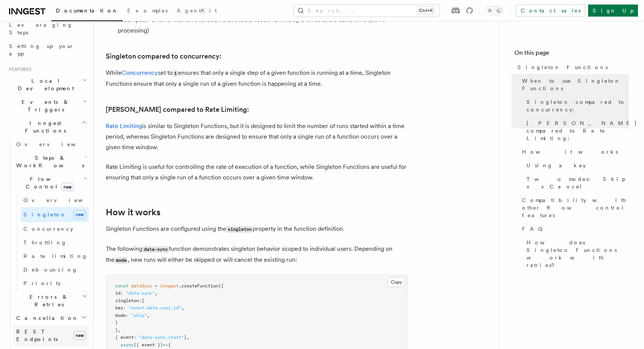  What do you see at coordinates (47, 50) in the screenshot?
I see `a: Setting up your app` at bounding box center [47, 50].